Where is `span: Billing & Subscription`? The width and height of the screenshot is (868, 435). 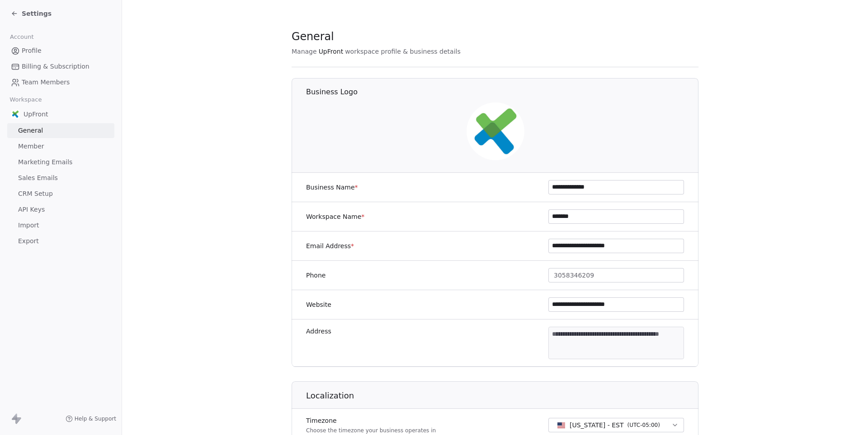 span: Billing & Subscription is located at coordinates (55, 67).